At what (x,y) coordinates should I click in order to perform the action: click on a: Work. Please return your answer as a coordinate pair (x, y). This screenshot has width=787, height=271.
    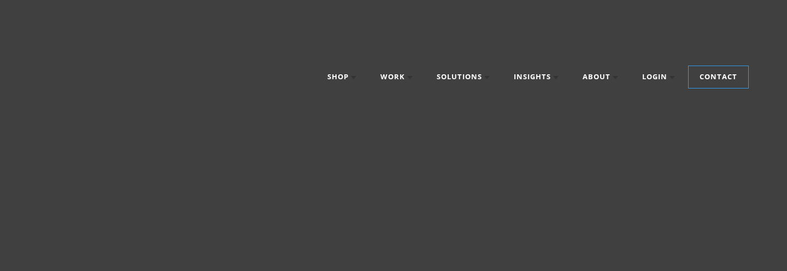
    Looking at the image, I should click on (396, 77).